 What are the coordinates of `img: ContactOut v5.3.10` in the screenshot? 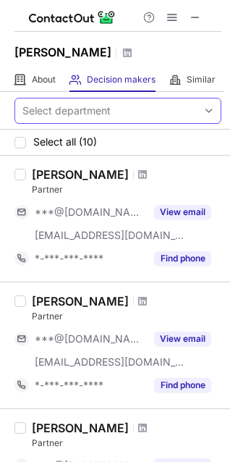 It's located at (72, 17).